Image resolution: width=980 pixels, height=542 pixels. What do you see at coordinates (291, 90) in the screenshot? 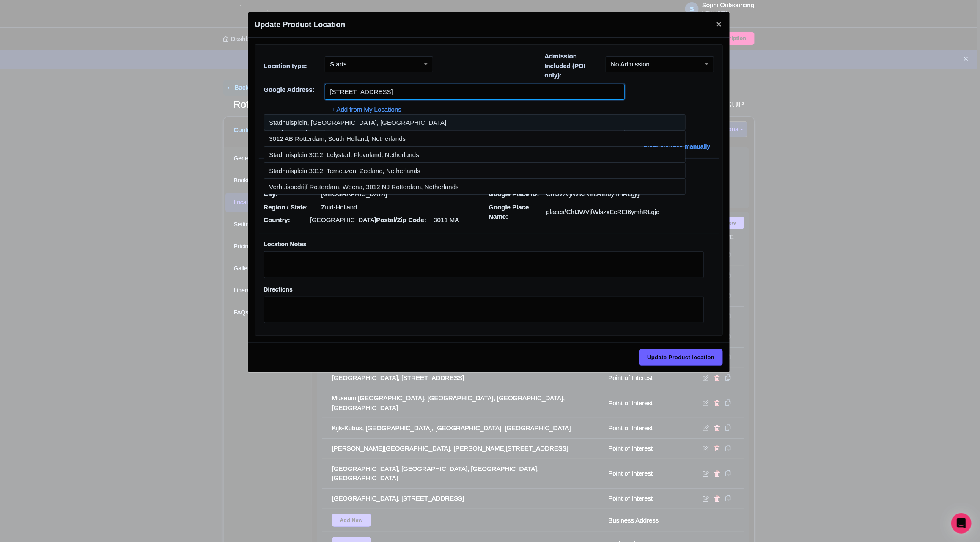
I see `label: Google Address:` at bounding box center [291, 90].